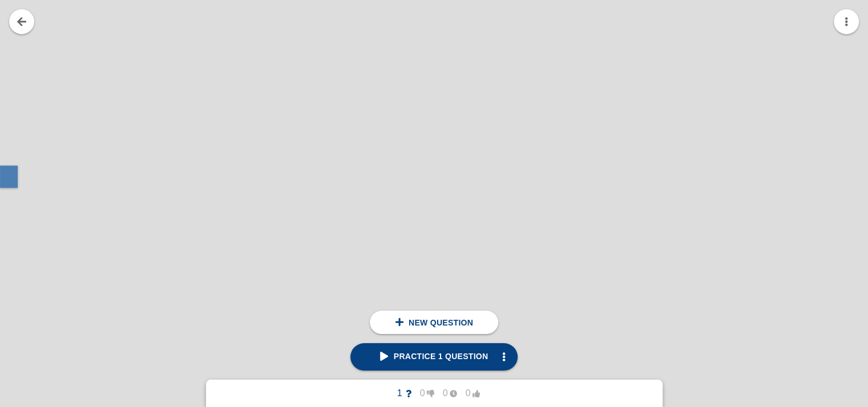 The image size is (868, 407). I want to click on span: Practice 1 question, so click(434, 356).